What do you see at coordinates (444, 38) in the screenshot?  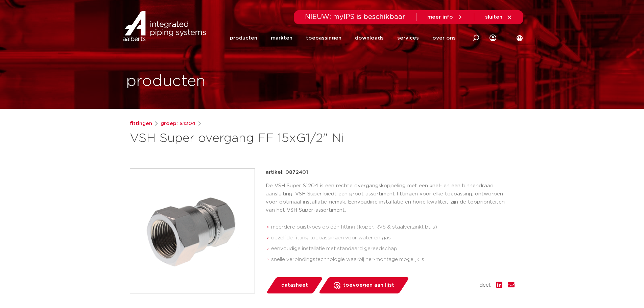 I see `a: over ons` at bounding box center [444, 38].